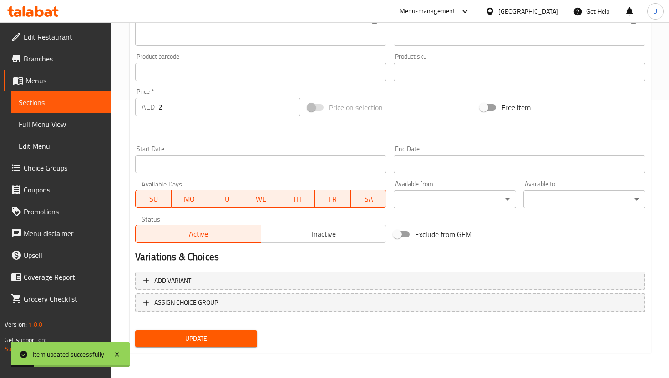  What do you see at coordinates (443, 234) in the screenshot?
I see `span: Exclude from GEM` at bounding box center [443, 234].